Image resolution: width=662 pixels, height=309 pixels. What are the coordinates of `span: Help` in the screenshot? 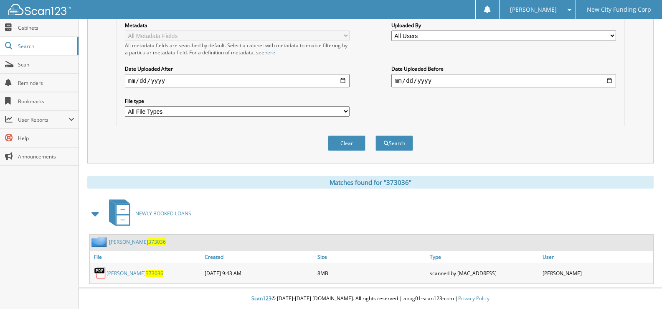 It's located at (46, 138).